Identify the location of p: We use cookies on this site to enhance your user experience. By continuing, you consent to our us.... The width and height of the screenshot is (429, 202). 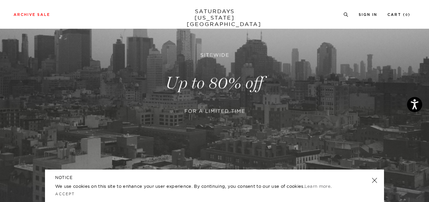
(202, 186).